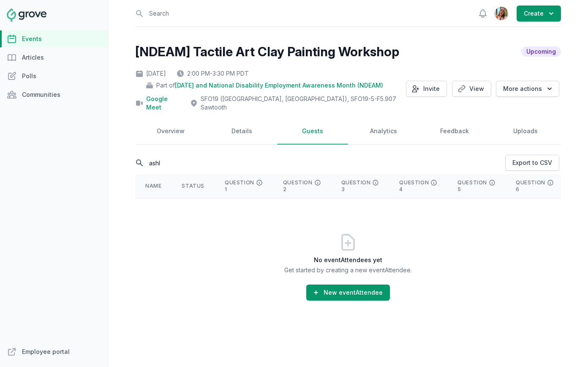 The width and height of the screenshot is (588, 367). I want to click on a: Feedback, so click(455, 131).